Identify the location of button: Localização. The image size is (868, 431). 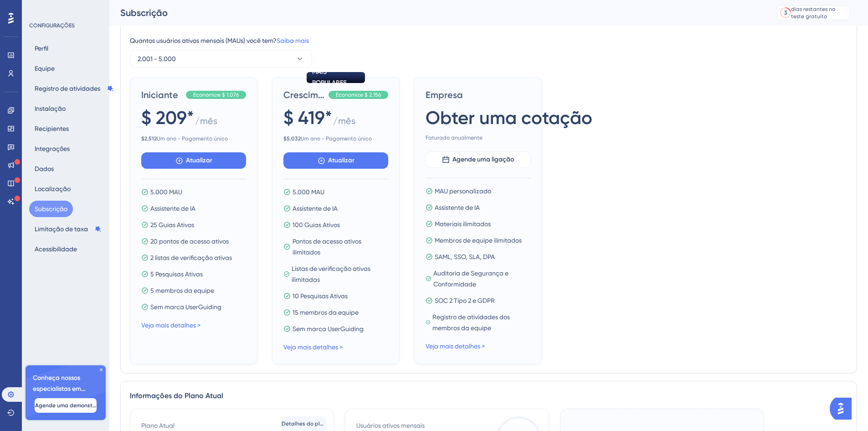
(52, 189).